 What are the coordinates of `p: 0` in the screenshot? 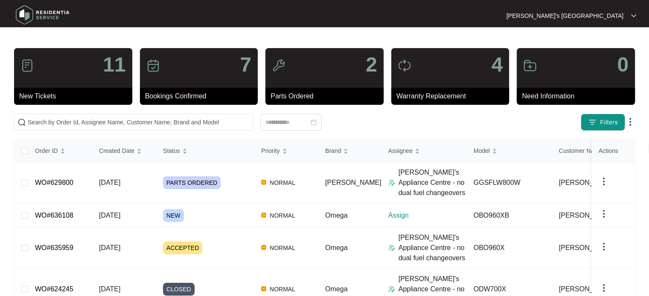 It's located at (622, 65).